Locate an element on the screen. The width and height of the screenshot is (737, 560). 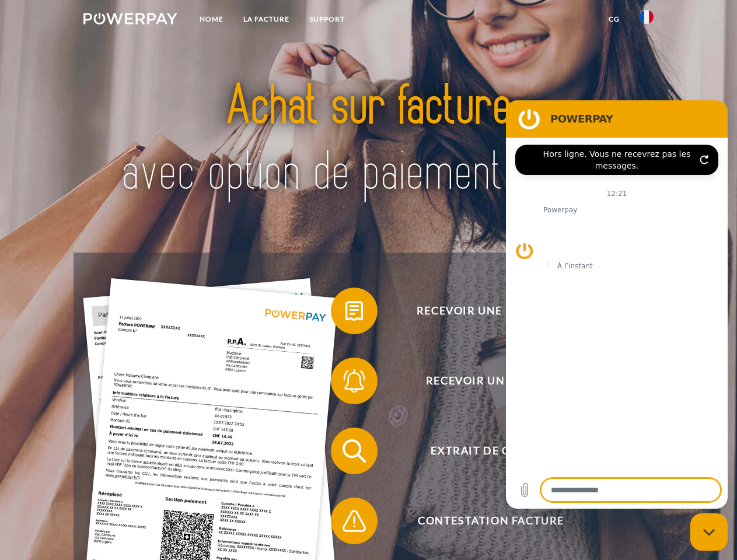
a: LA FACTURE is located at coordinates (266, 19).